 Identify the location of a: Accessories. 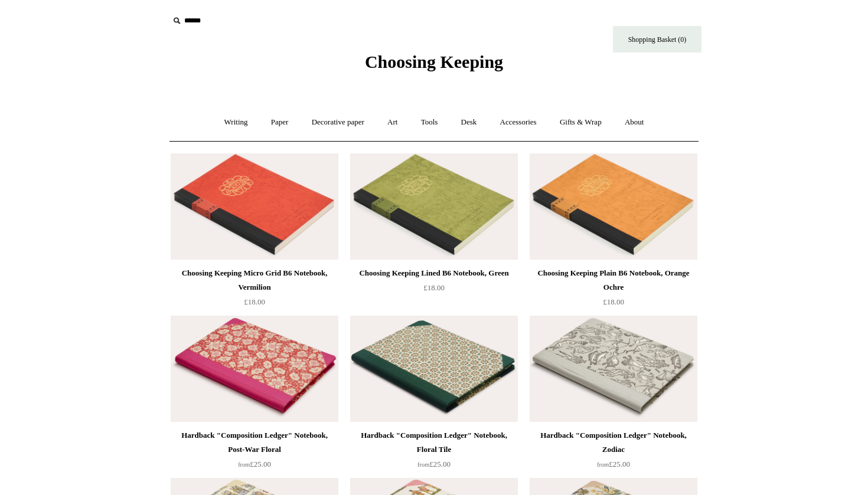
(518, 122).